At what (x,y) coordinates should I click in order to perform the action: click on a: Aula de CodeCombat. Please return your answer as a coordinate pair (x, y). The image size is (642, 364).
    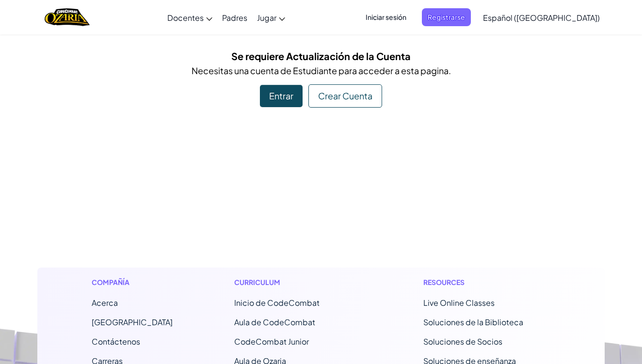
    Looking at the image, I should click on (274, 322).